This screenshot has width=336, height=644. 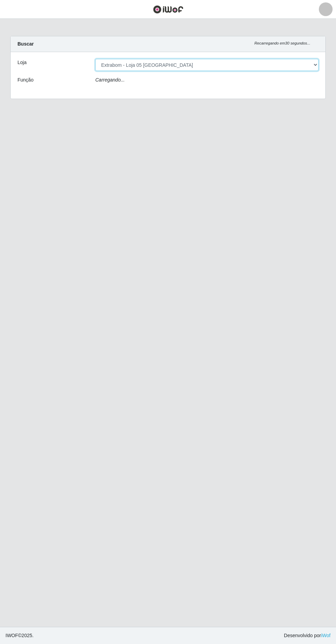 What do you see at coordinates (20, 635) in the screenshot?
I see `span: © 2025 .` at bounding box center [20, 635].